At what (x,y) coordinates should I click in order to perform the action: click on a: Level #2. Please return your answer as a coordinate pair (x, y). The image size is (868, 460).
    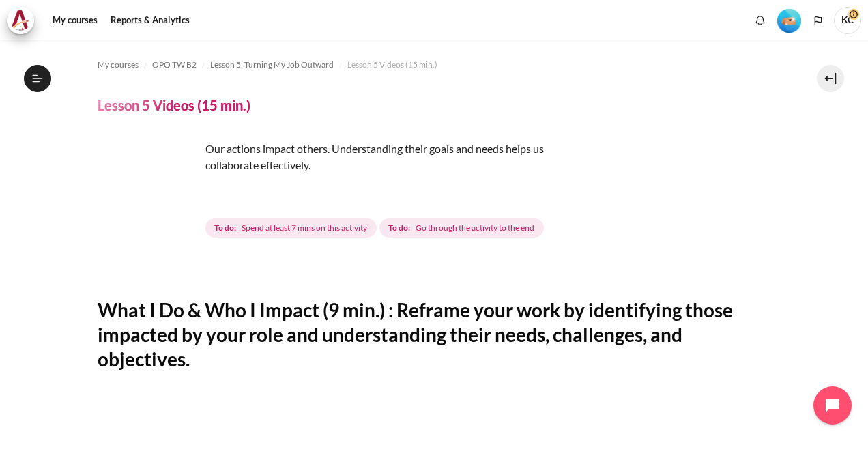
    Looking at the image, I should click on (789, 20).